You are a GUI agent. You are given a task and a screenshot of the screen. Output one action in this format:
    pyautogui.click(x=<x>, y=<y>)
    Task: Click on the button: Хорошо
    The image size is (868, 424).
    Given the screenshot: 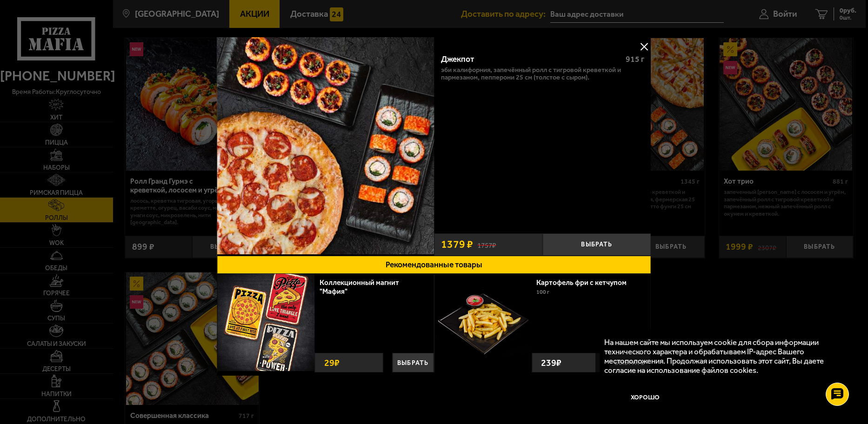 What is the action you would take?
    pyautogui.click(x=644, y=397)
    